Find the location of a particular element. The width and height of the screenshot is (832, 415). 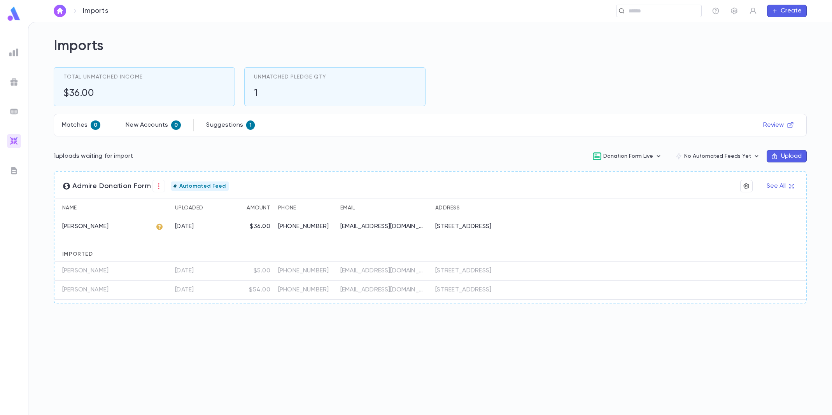

span: Imported is located at coordinates (77, 254).